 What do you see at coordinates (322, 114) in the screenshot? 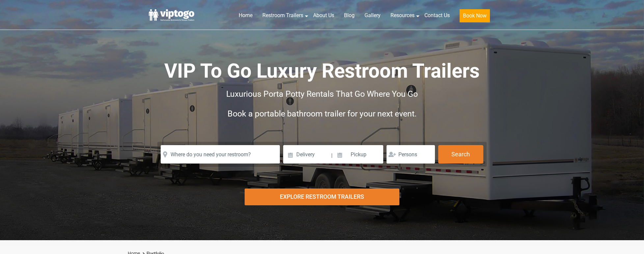
I see `span: Book a portable bathroom trailer for your next event.` at bounding box center [322, 114].